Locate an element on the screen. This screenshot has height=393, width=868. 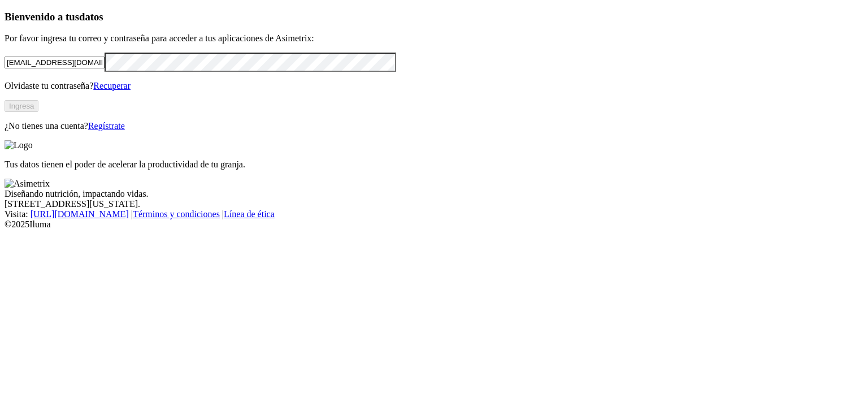
button: Ingresa is located at coordinates (22, 106).